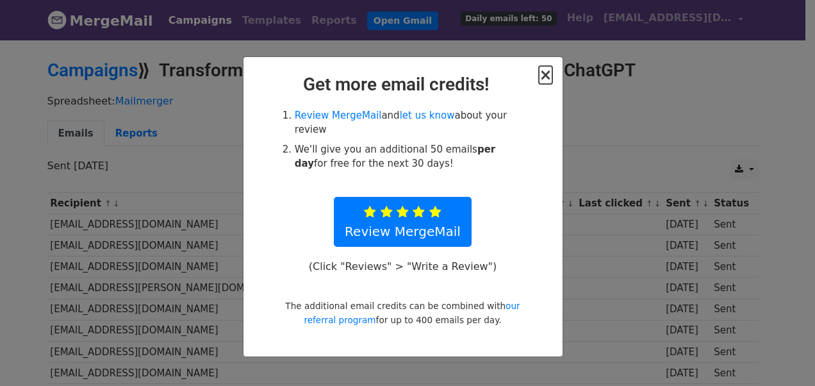 The image size is (815, 386). Describe the element at coordinates (783, 355) in the screenshot. I see `div: Chat Widget` at that location.